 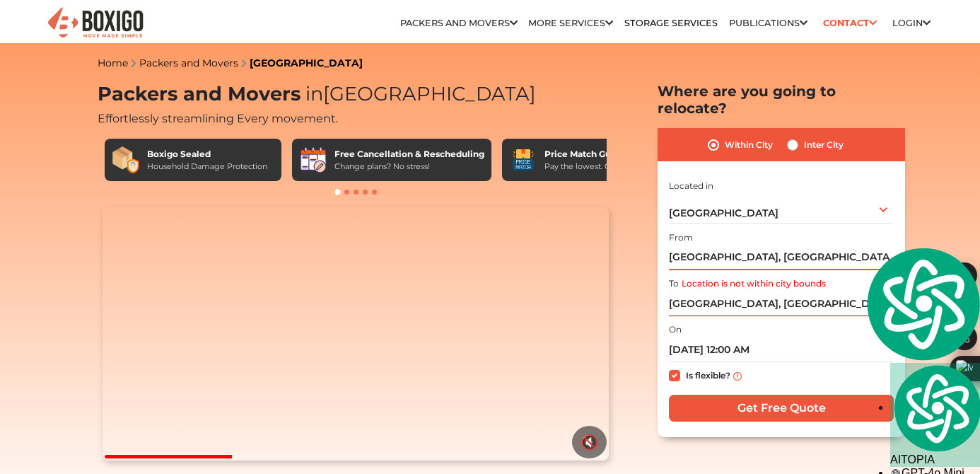 What do you see at coordinates (707, 374) in the screenshot?
I see `label: Is flexible?` at bounding box center [707, 374].